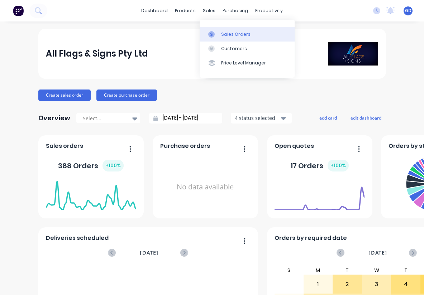  I want to click on div: W, so click(377, 270).